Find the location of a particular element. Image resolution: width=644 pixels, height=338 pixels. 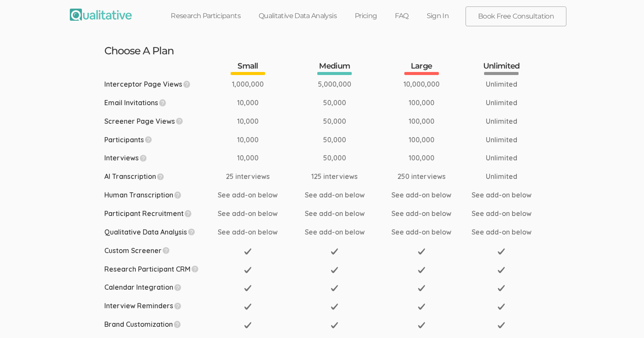

td: 1,000,000 is located at coordinates (254, 84).